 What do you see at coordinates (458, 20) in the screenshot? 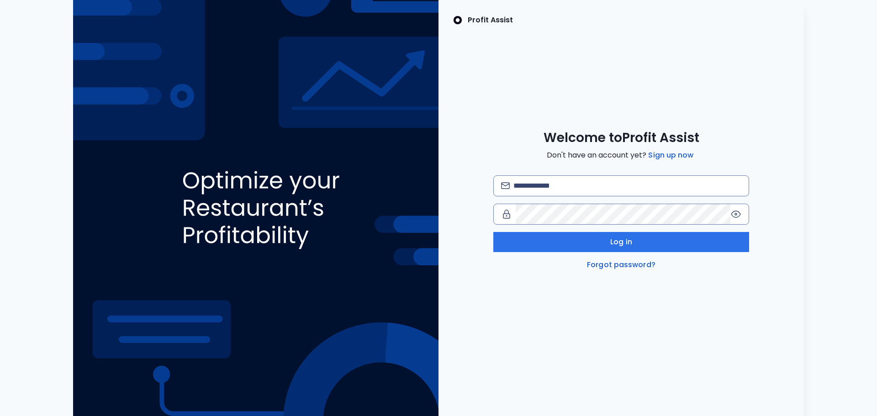
I see `img: SpotOn Logo` at bounding box center [458, 20].